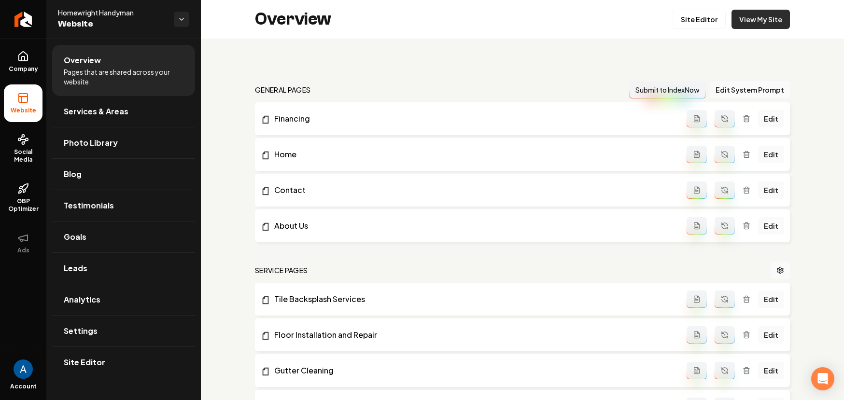  Describe the element at coordinates (91, 143) in the screenshot. I see `span: Photo Library` at that location.